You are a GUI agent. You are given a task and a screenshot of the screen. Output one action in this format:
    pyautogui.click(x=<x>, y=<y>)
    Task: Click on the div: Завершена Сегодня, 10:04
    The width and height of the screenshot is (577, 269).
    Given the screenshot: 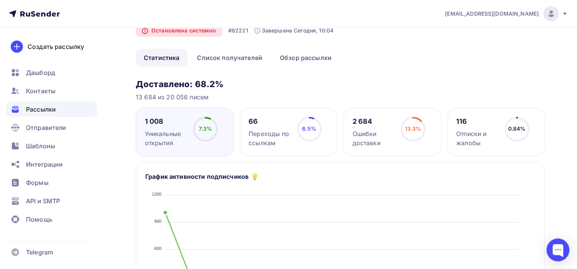 What is the action you would take?
    pyautogui.click(x=294, y=31)
    